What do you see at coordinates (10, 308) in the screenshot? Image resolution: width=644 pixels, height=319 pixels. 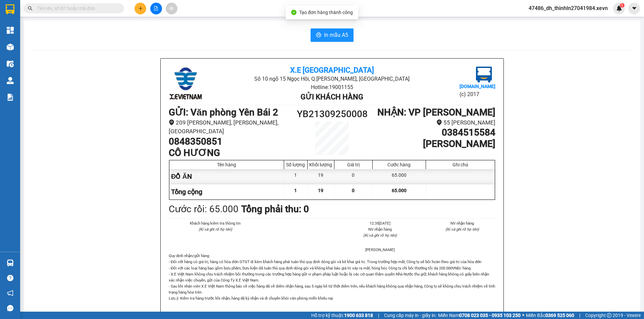 I see `span: message` at bounding box center [10, 308].